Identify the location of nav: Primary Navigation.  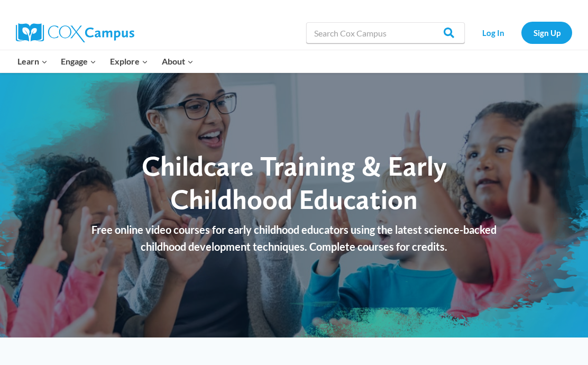
(105, 61).